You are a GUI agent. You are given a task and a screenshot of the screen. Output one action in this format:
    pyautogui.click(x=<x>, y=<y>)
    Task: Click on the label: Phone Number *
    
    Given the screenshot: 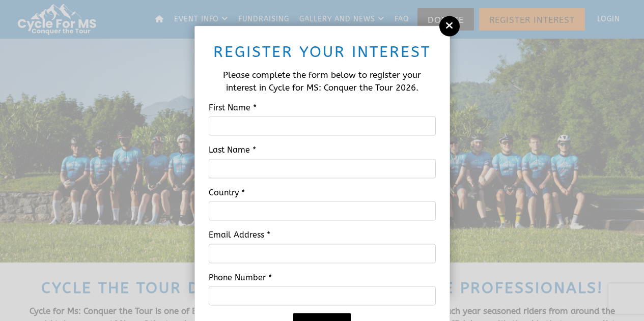 What is the action you would take?
    pyautogui.click(x=322, y=277)
    